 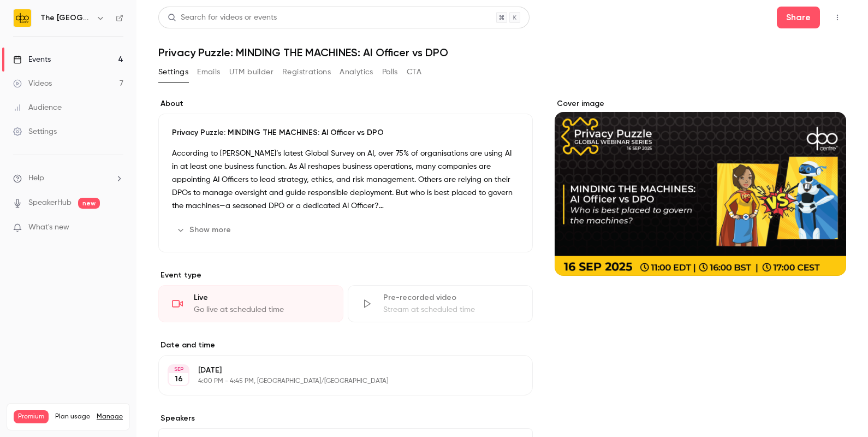 What do you see at coordinates (345, 275) in the screenshot?
I see `p: Event type` at bounding box center [345, 275].